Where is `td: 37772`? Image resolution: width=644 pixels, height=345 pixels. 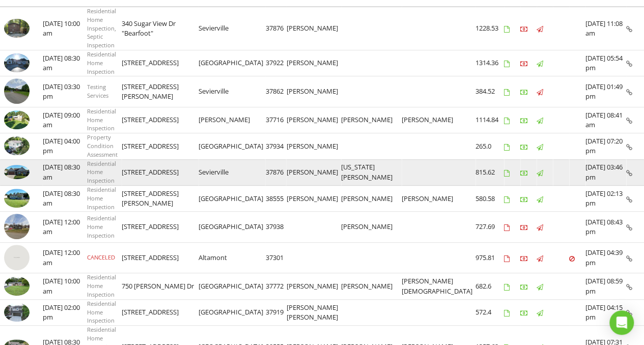
td: 37772 is located at coordinates (276, 286).